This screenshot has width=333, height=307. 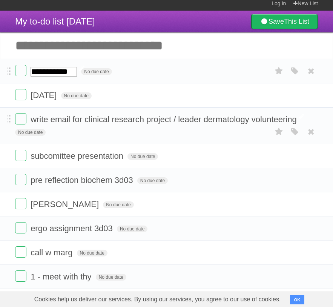 I want to click on span: write email for clinical research project / leader dermatology volunteering, so click(x=164, y=119).